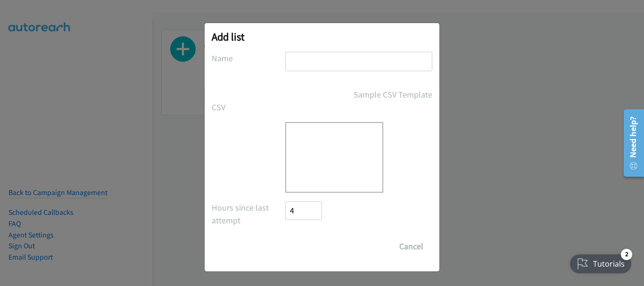 Image resolution: width=644 pixels, height=286 pixels. Describe the element at coordinates (17, 37) in the screenshot. I see `div: Open Resource Center` at that location.